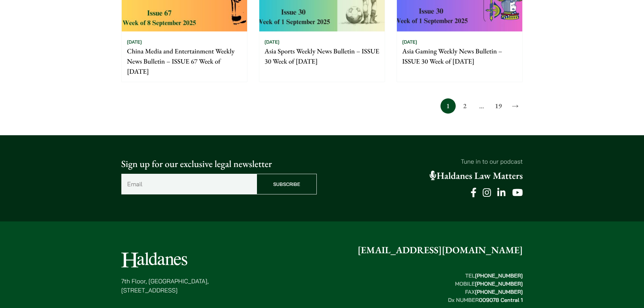  Describe the element at coordinates (485, 288) in the screenshot. I see `strong: TEL MOBILE FAX Dx NUMBER` at that location.